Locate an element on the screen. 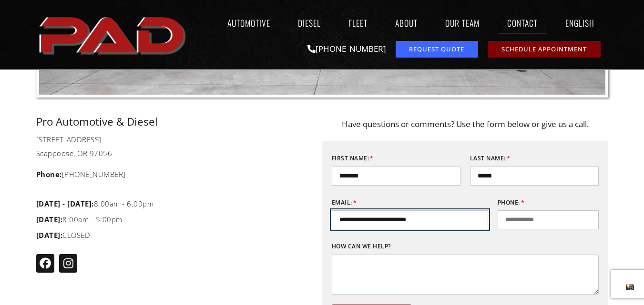 This screenshot has width=644, height=305. label: Last Name: is located at coordinates (490, 158).